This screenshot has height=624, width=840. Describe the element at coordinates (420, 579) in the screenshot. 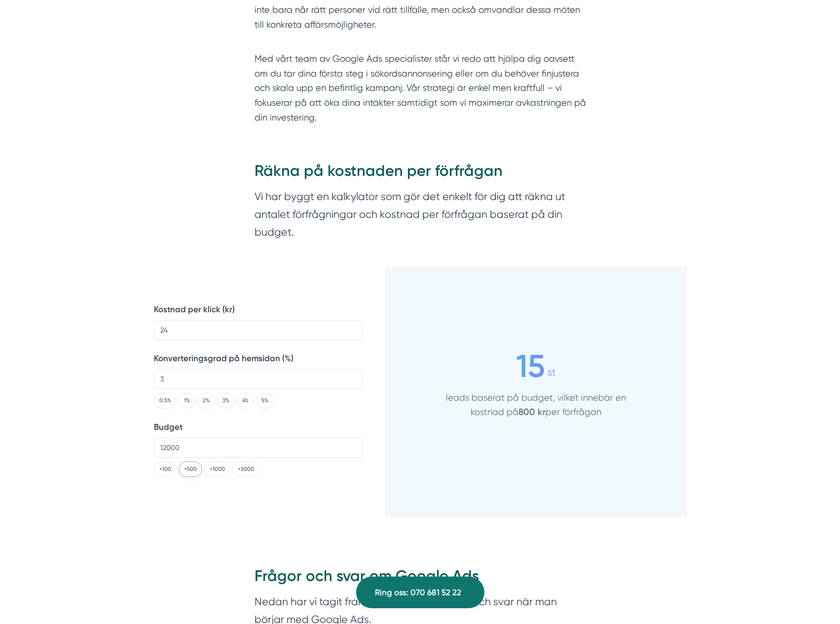

I see `h2: Frågor och svar om Google Ads` at that location.